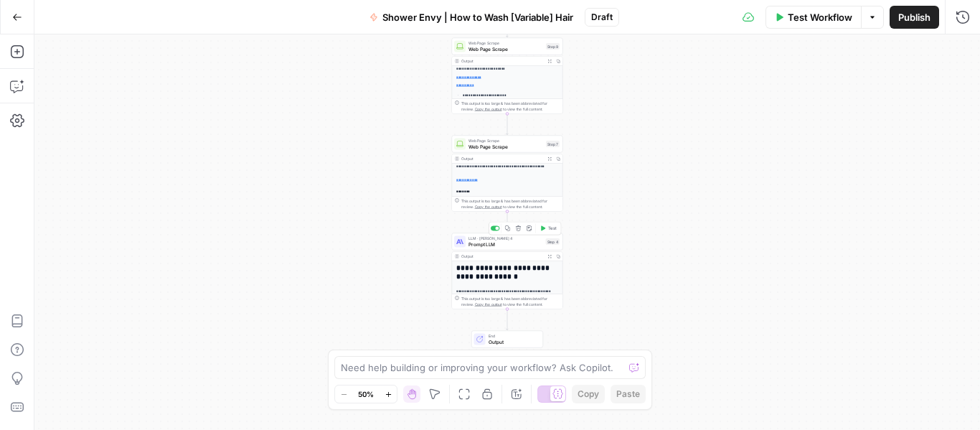 The image size is (980, 430). Describe the element at coordinates (589, 394) in the screenshot. I see `span: Copy` at that location.